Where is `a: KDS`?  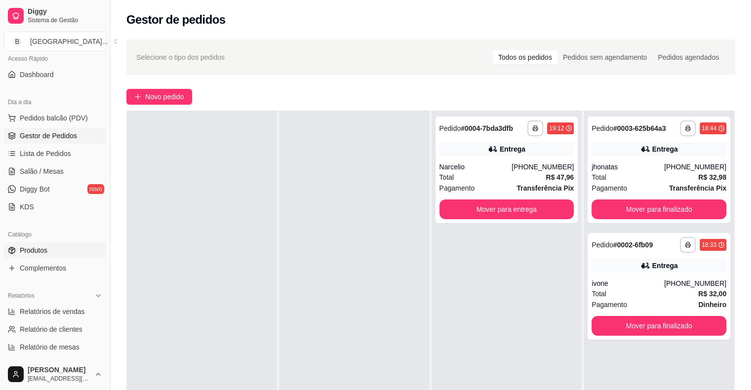
a: KDS is located at coordinates (55, 207).